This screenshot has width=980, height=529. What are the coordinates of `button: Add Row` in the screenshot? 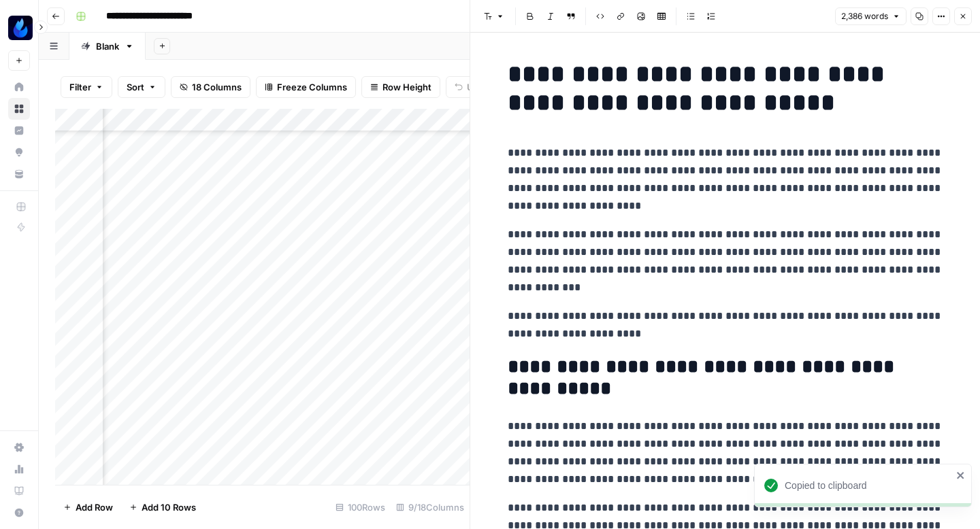 It's located at (88, 507).